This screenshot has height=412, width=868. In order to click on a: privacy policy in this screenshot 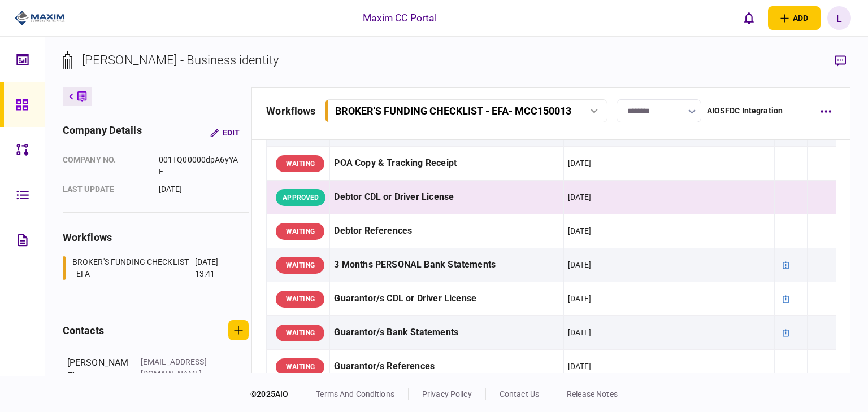, I will do `click(447, 394)`.